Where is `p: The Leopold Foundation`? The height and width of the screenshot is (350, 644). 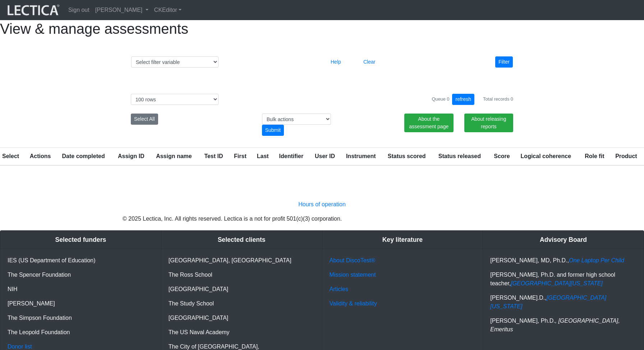 p: The Leopold Foundation is located at coordinates (81, 333).